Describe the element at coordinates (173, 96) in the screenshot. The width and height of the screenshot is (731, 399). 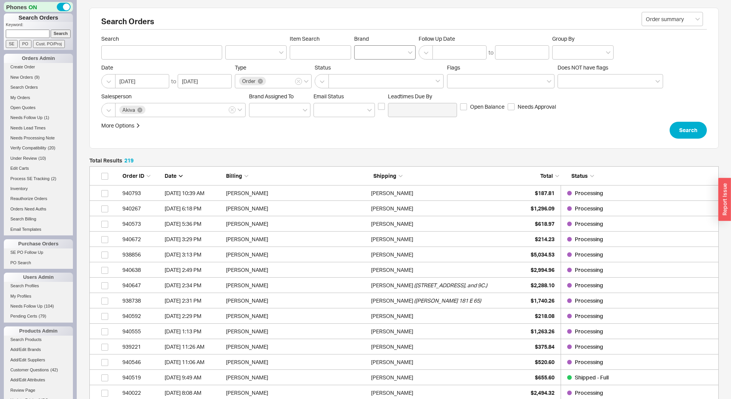
I see `span: Salesperson` at that location.